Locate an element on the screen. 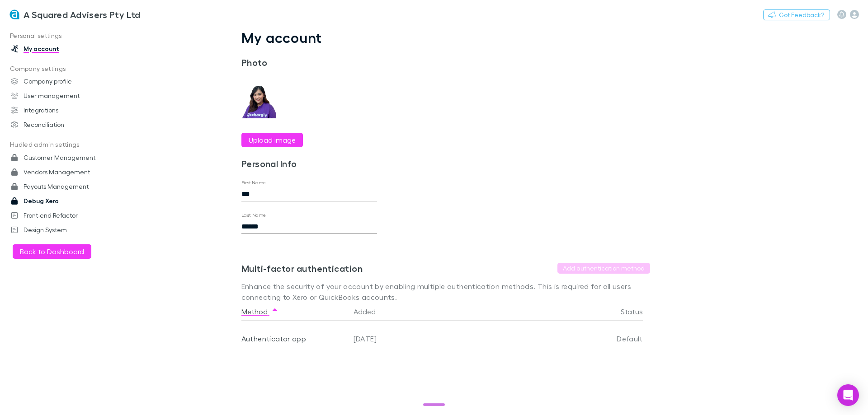 This screenshot has height=415, width=868. h3: Personal Info is located at coordinates (309, 164).